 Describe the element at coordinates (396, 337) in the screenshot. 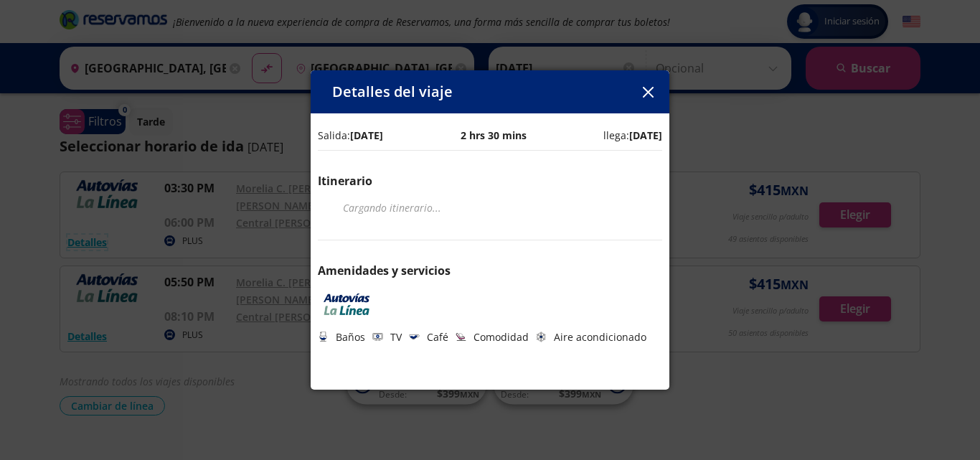

I see `p: TV` at that location.